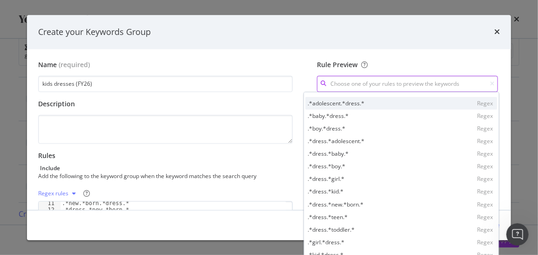 The height and width of the screenshot is (255, 538). I want to click on input: Choose one of your rules to preview the keywords, so click(407, 84).